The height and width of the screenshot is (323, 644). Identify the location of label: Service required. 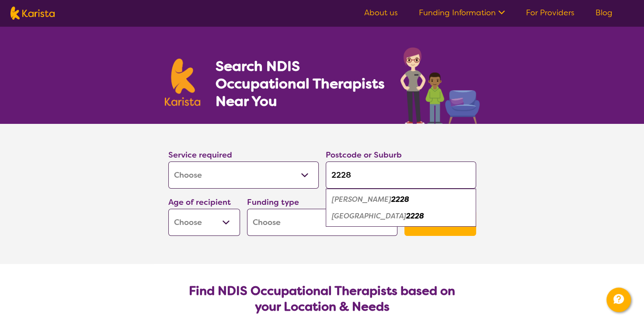
(200, 155).